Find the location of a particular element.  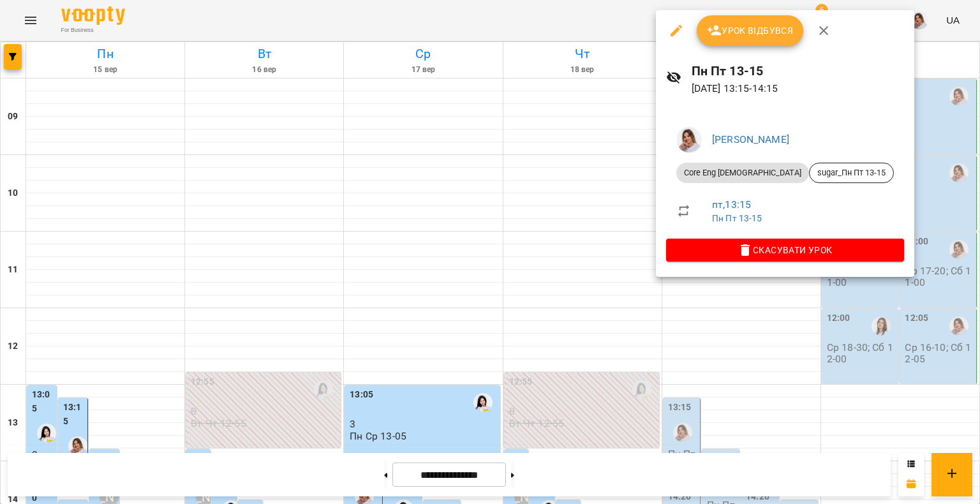

a: Пн Пт 13-15 is located at coordinates (737, 218).